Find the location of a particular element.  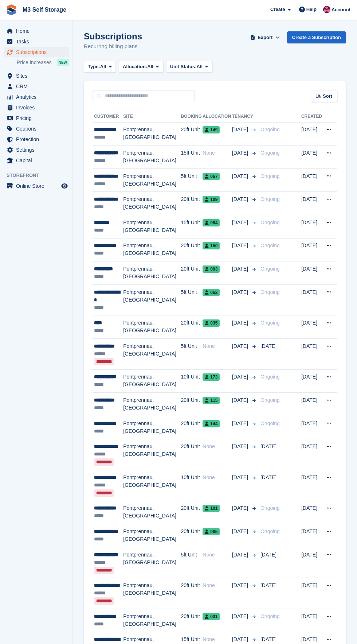

span: Allocation: is located at coordinates (135, 67).